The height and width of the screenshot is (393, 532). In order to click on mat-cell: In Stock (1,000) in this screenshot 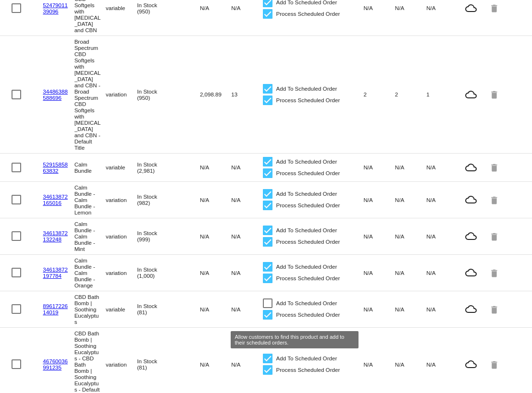, I will do `click(152, 272)`.